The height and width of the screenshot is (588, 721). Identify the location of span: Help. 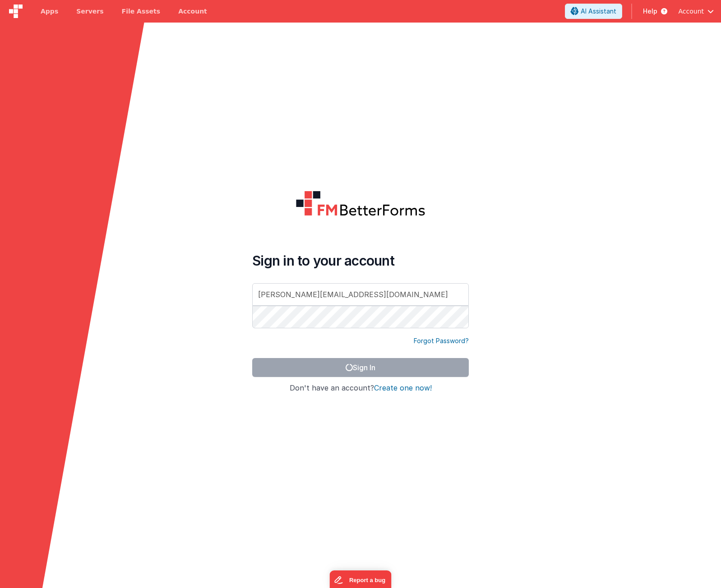
(650, 12).